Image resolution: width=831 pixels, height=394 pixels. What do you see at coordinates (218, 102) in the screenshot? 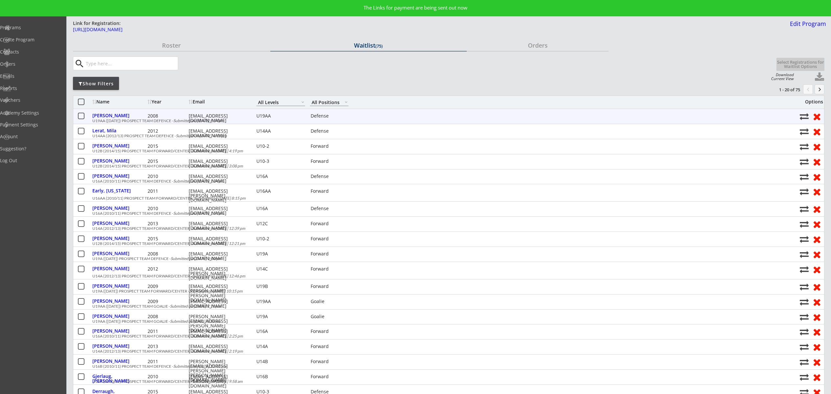
I see `div: Email` at bounding box center [218, 102].